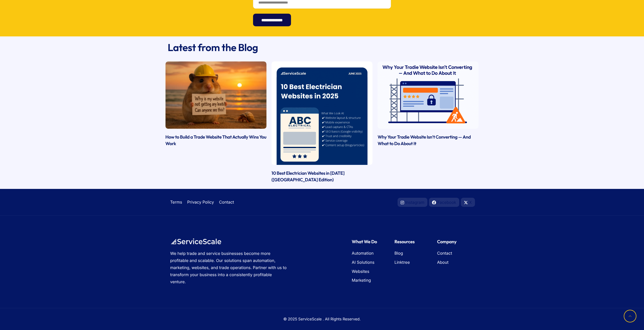 The height and width of the screenshot is (330, 644). I want to click on img: ServiceScale logo representing business automation for tradies, so click(196, 242).